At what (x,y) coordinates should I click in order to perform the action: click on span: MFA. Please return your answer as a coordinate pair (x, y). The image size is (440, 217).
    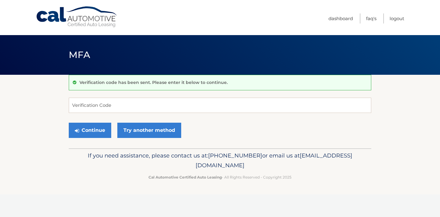
    Looking at the image, I should click on (79, 55).